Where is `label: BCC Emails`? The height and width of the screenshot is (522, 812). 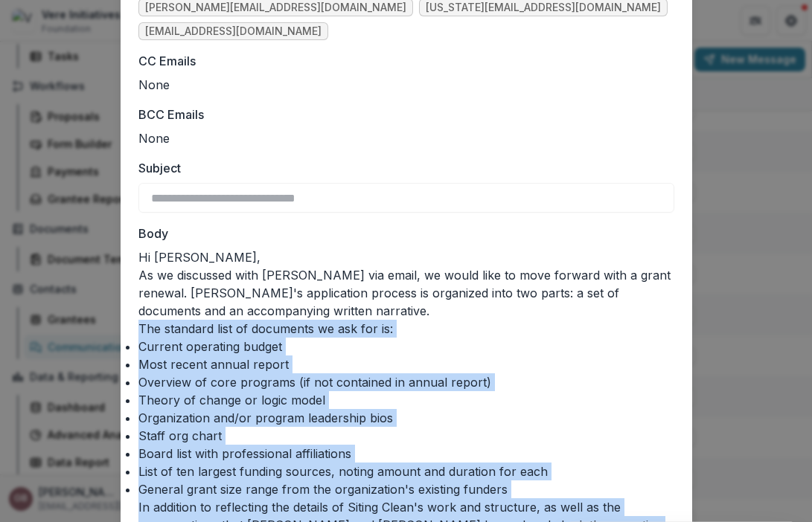
label: BCC Emails is located at coordinates (402, 115).